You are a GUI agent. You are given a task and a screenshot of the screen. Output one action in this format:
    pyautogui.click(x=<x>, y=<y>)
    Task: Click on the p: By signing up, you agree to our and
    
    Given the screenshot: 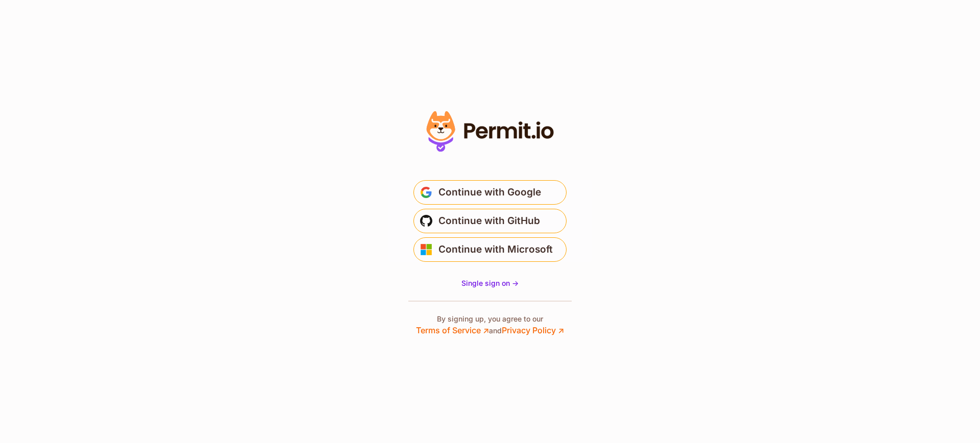 What is the action you would take?
    pyautogui.click(x=490, y=325)
    